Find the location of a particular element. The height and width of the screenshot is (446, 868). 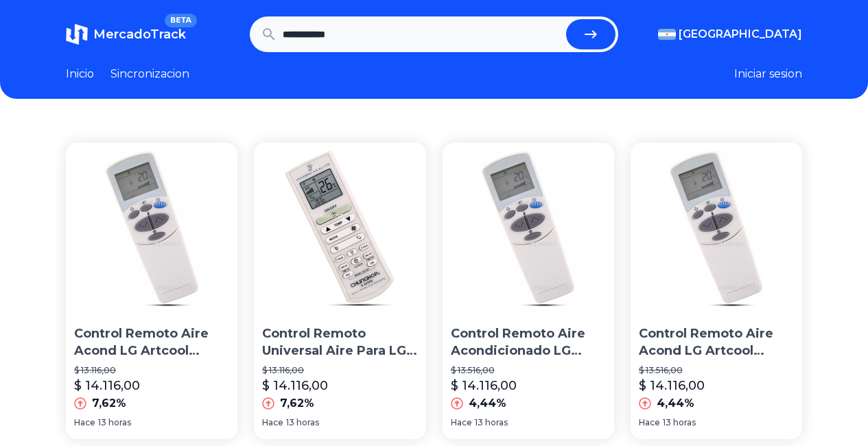

a: Control Remoto Universal Aire Para LG Artcool Fedders SigmaControl Remoto Universal Aire Para LG ... is located at coordinates (340, 291).